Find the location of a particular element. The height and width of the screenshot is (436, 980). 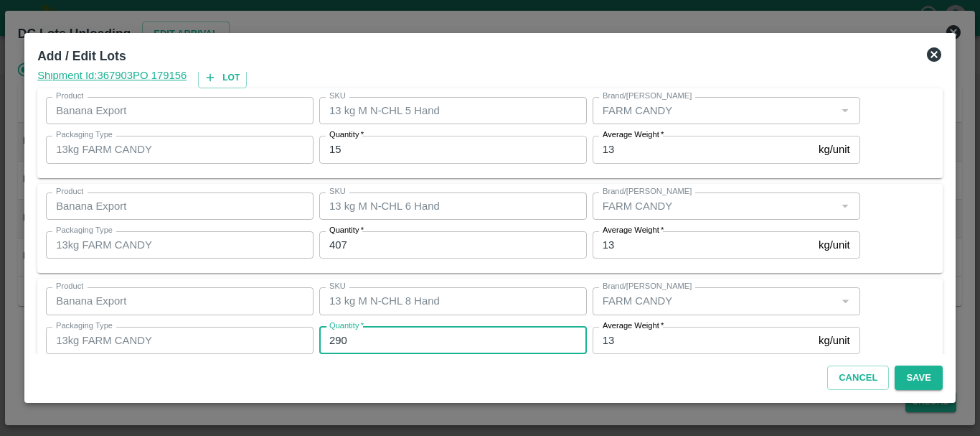

button: Cancel is located at coordinates (858, 377).